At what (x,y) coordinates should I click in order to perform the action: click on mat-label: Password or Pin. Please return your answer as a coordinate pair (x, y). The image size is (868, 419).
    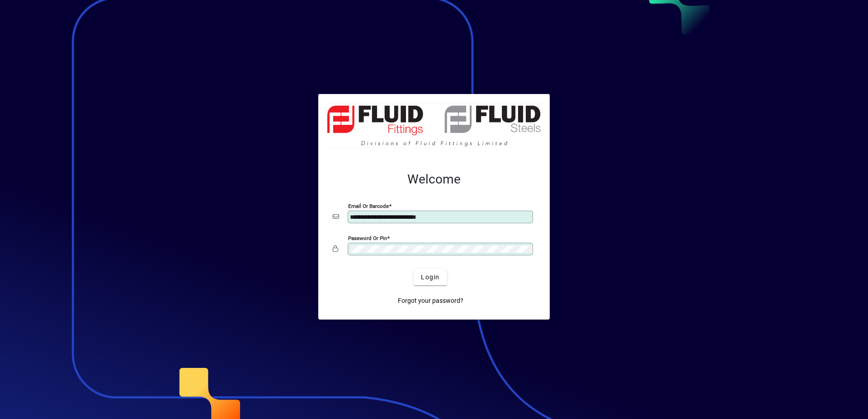
    Looking at the image, I should click on (368, 238).